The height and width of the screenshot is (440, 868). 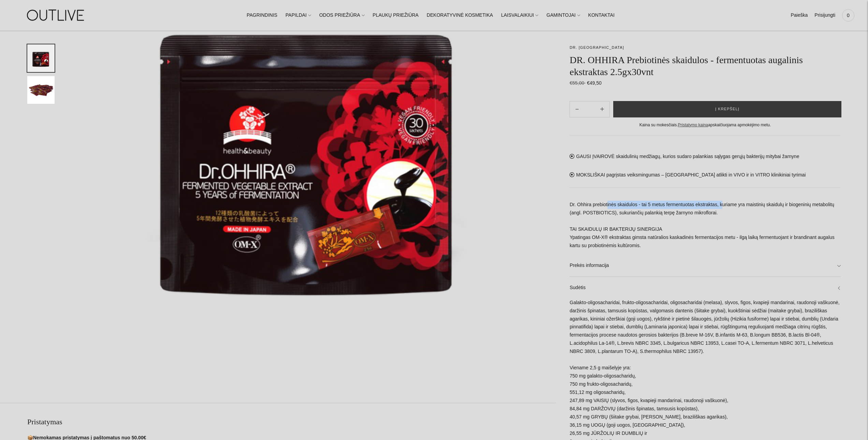 I want to click on a: PLAUKŲ PRIEŽIŪRA, so click(x=396, y=15).